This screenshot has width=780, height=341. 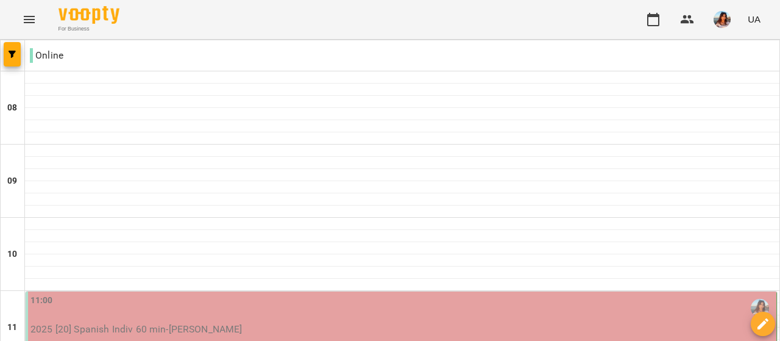 I want to click on h6: 11, so click(x=12, y=327).